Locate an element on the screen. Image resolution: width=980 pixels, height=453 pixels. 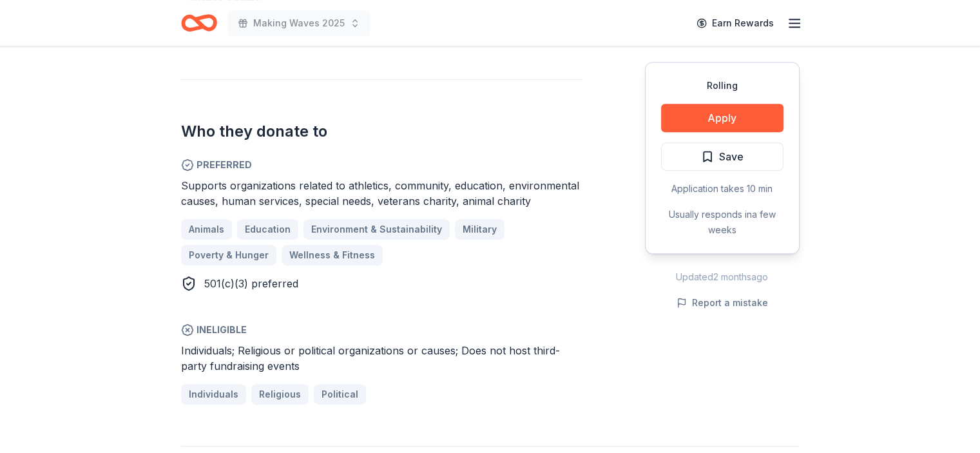
span: Supports organizations related to athletics, community, education, environmental causes, human se... is located at coordinates (380, 193).